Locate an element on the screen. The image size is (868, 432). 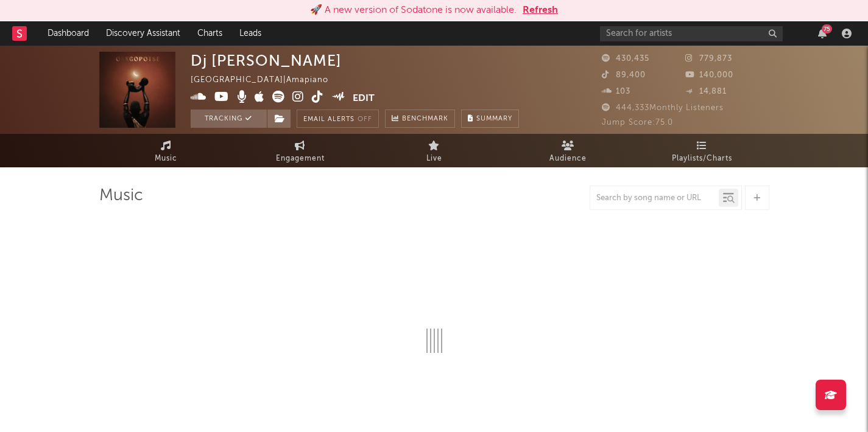
button: Email AlertsOff is located at coordinates (337, 118).